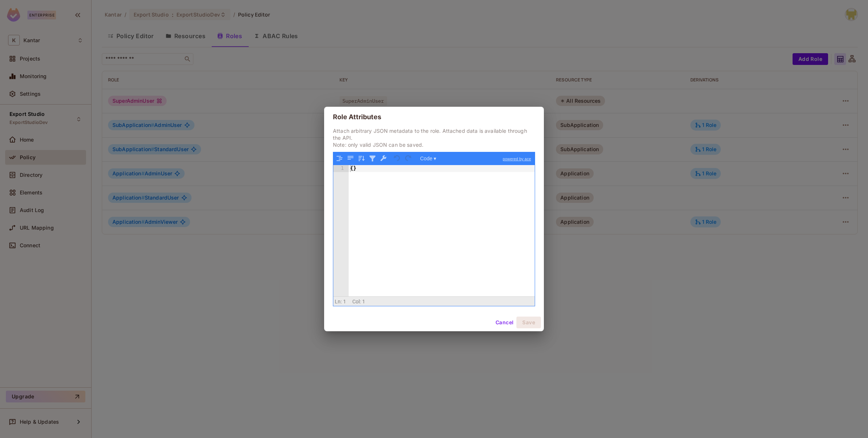 This screenshot has height=438, width=868. I want to click on button: Sort contents, so click(362, 159).